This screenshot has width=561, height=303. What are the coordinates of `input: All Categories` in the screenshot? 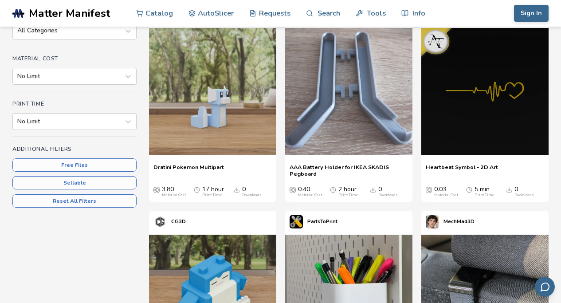 It's located at (18, 31).